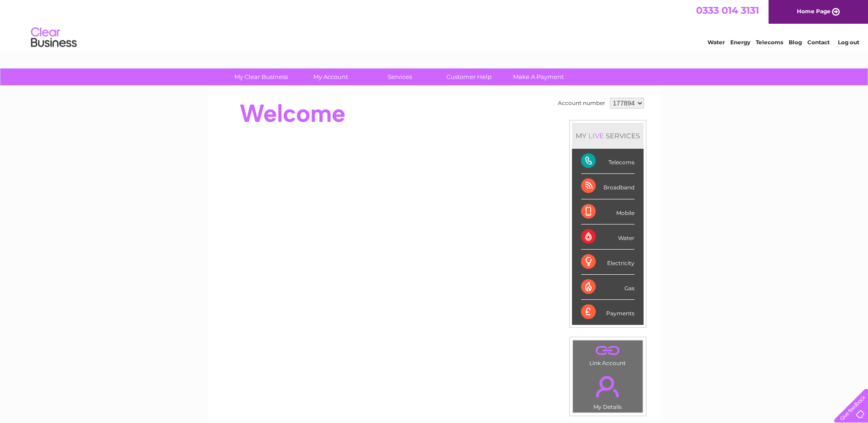 This screenshot has height=423, width=868. What do you see at coordinates (740, 42) in the screenshot?
I see `a: Energy` at bounding box center [740, 42].